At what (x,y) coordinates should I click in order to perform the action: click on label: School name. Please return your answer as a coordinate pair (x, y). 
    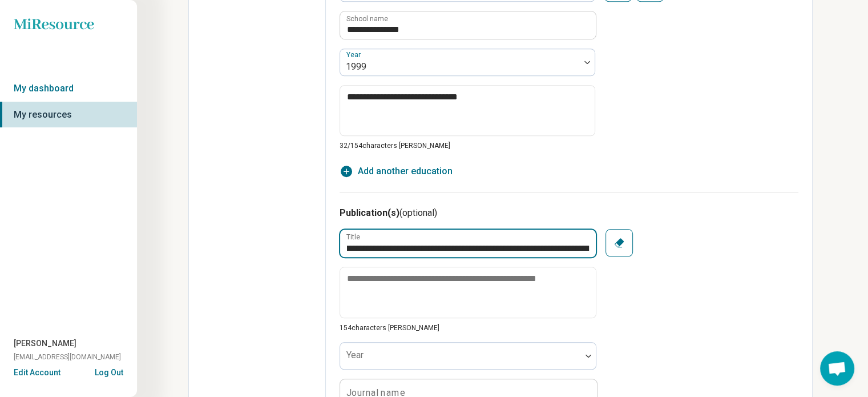
    Looking at the image, I should click on (367, 19).